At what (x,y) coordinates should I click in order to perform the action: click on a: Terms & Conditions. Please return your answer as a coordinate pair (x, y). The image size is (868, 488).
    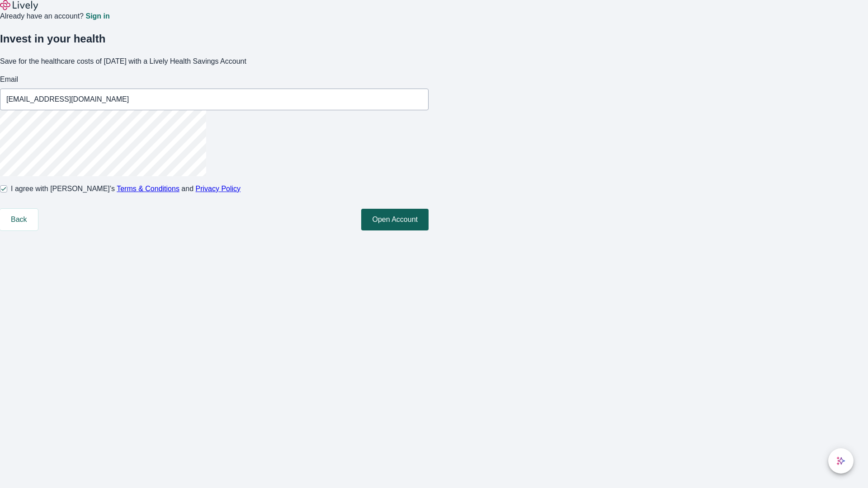
    Looking at the image, I should click on (148, 188).